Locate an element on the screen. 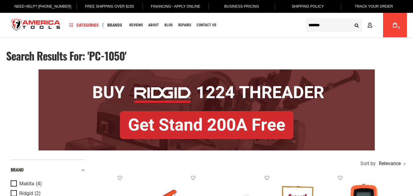 This screenshot has height=196, width=413. span: Blog is located at coordinates (169, 25).